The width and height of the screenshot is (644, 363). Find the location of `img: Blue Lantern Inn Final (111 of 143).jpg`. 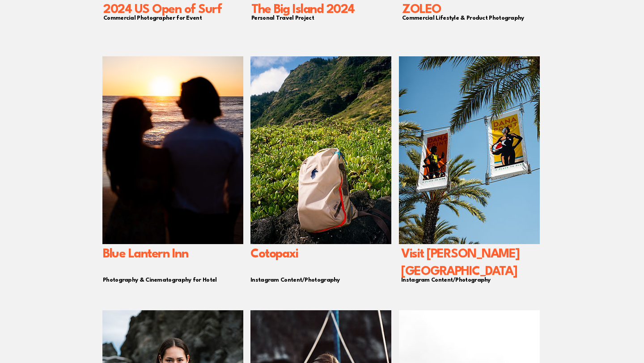

img: Blue Lantern Inn Final (111 of 143).jpg is located at coordinates (173, 150).